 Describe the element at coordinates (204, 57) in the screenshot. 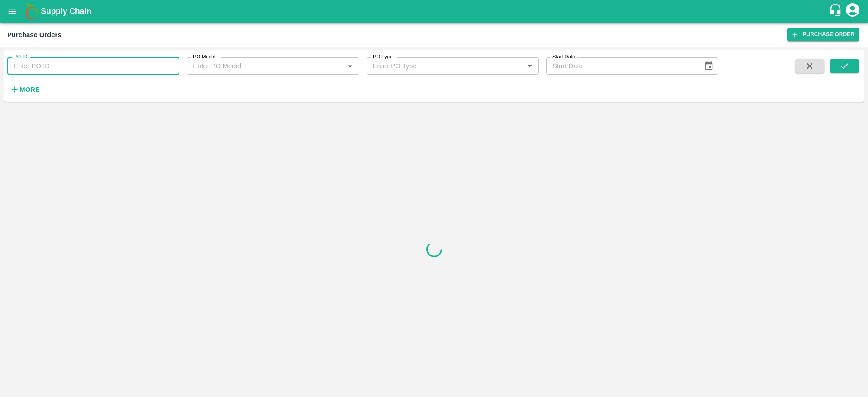

I see `label: PO Model` at that location.